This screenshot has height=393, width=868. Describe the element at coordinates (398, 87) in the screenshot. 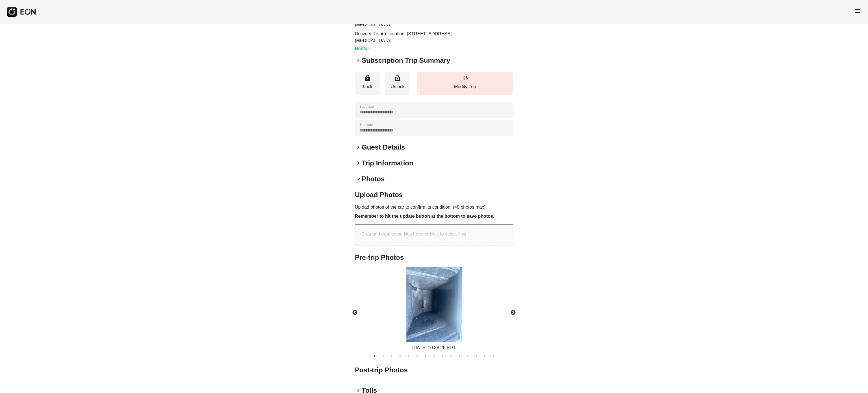

I see `p: Unlock` at that location.